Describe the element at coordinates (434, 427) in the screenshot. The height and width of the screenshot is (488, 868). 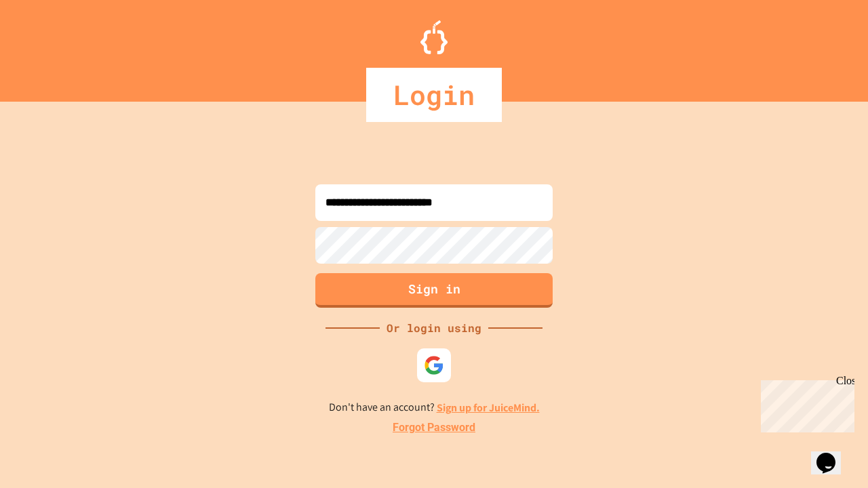
I see `a: Forgot Password` at that location.